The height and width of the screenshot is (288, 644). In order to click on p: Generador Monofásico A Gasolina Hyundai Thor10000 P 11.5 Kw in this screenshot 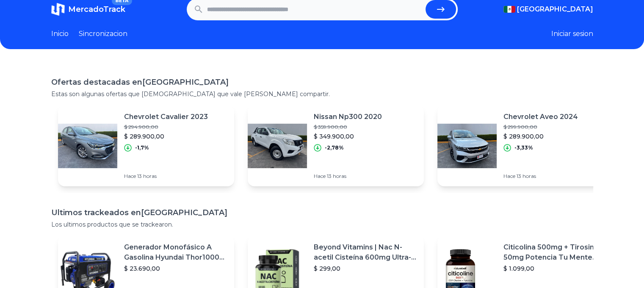, I will do `click(176, 252)`.